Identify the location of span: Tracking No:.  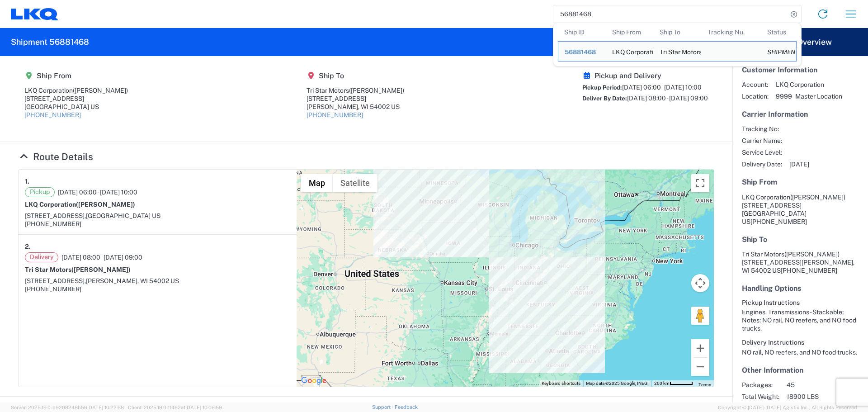
(762, 129).